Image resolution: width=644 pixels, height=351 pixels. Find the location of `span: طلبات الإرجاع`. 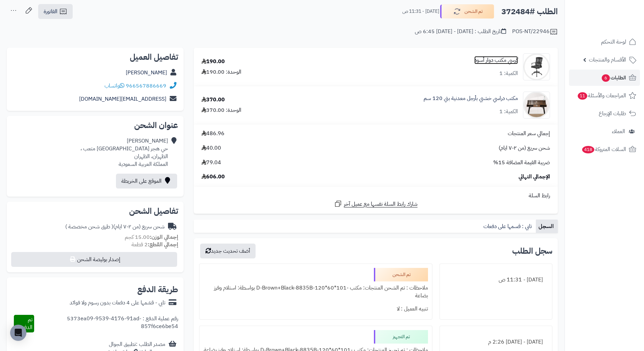

span: طلبات الإرجاع is located at coordinates (612, 113).